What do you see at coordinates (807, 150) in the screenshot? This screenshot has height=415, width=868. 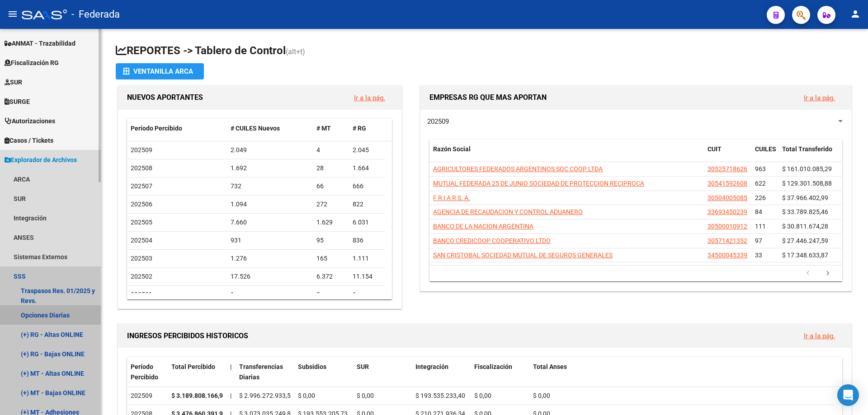 I see `span: Total Transferido` at bounding box center [807, 150].